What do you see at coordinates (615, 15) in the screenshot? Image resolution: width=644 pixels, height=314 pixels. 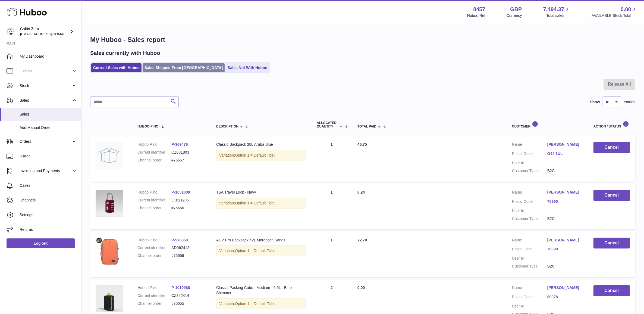 I see `span: AVAILABLE Stock Total` at bounding box center [615, 15].